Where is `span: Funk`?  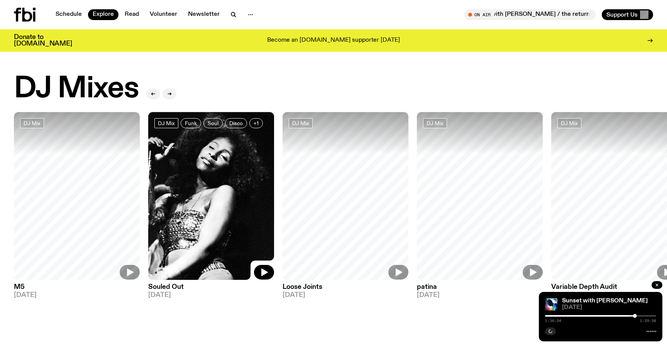 span: Funk is located at coordinates (191, 123).